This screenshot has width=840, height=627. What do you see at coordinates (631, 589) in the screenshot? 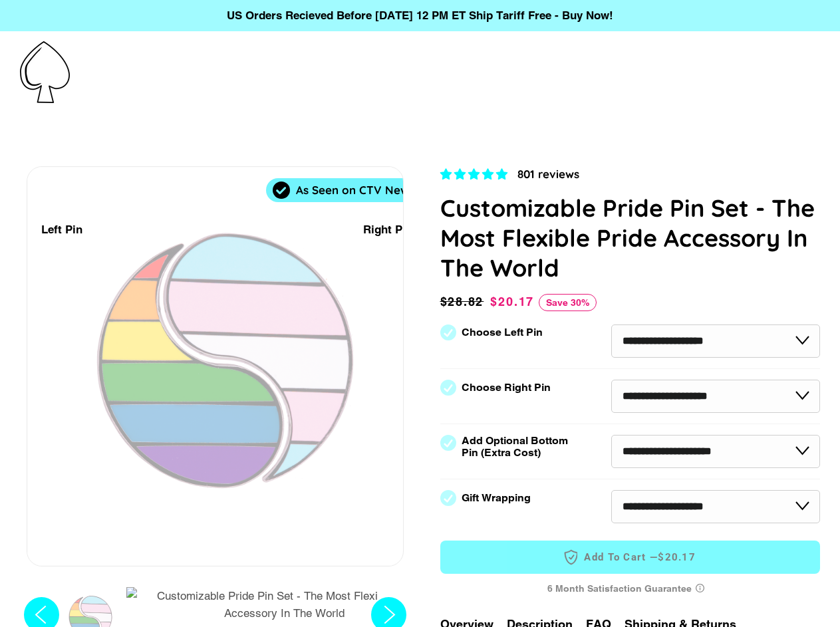
I see `div: 6 Month Satisfaction Guarantee` at bounding box center [631, 589].